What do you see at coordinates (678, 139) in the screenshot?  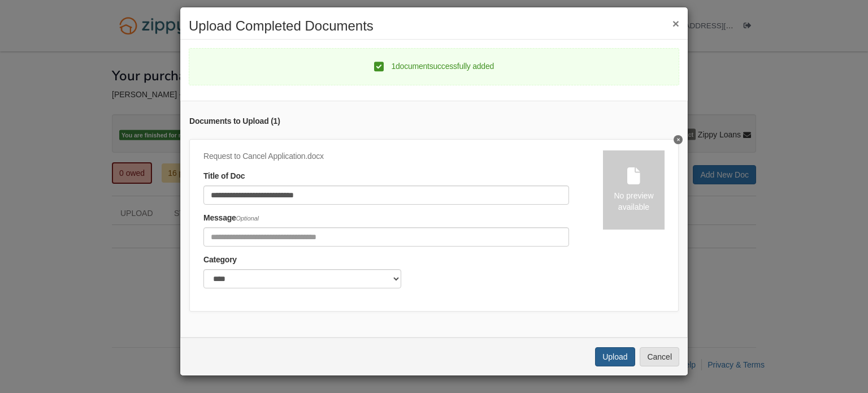 I see `button: Delete Request to Cancel Application` at bounding box center [678, 139].